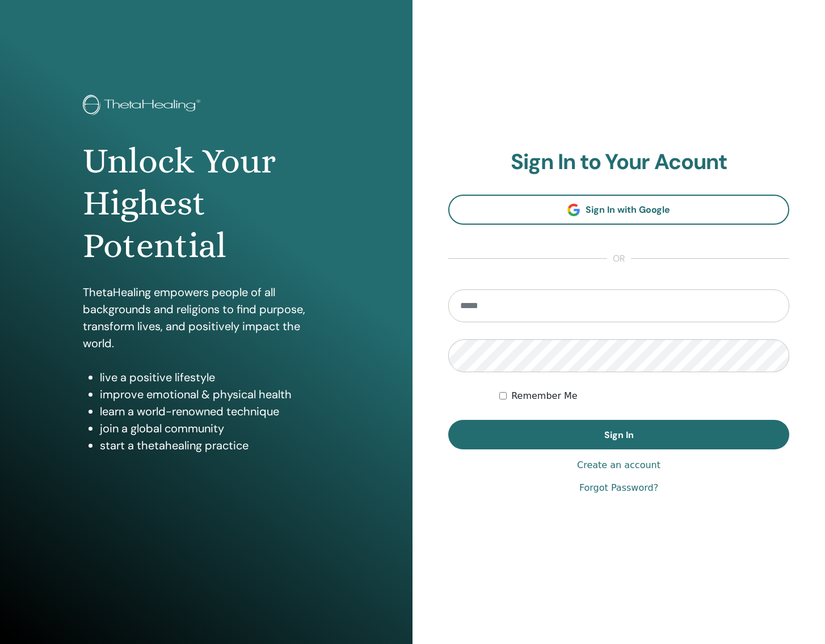 This screenshot has height=644, width=825. I want to click on span: or, so click(619, 259).